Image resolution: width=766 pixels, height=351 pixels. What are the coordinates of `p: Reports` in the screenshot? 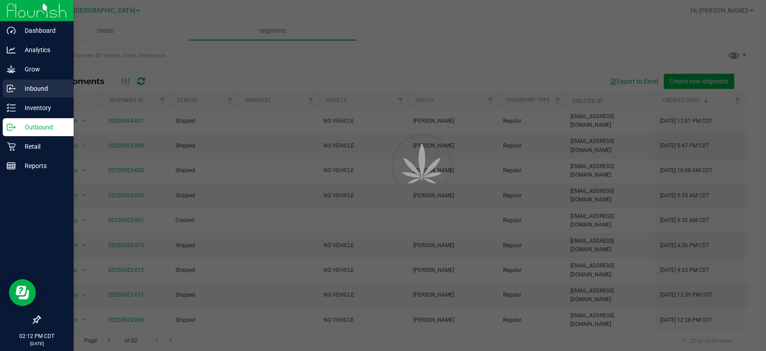 It's located at (43, 166).